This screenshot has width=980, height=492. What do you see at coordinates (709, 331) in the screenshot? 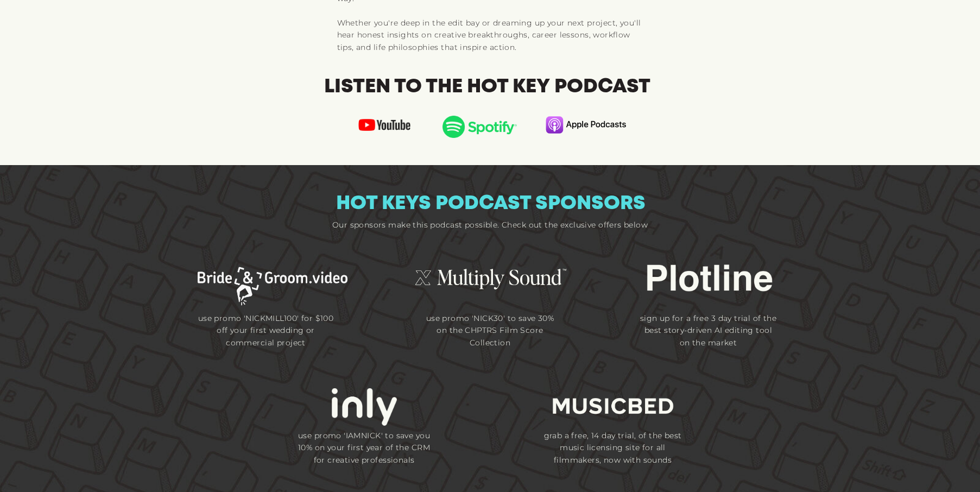
I see `p: sign up for a free 3 day trial of the best story-driven AI editing tool on the market` at bounding box center [709, 331].